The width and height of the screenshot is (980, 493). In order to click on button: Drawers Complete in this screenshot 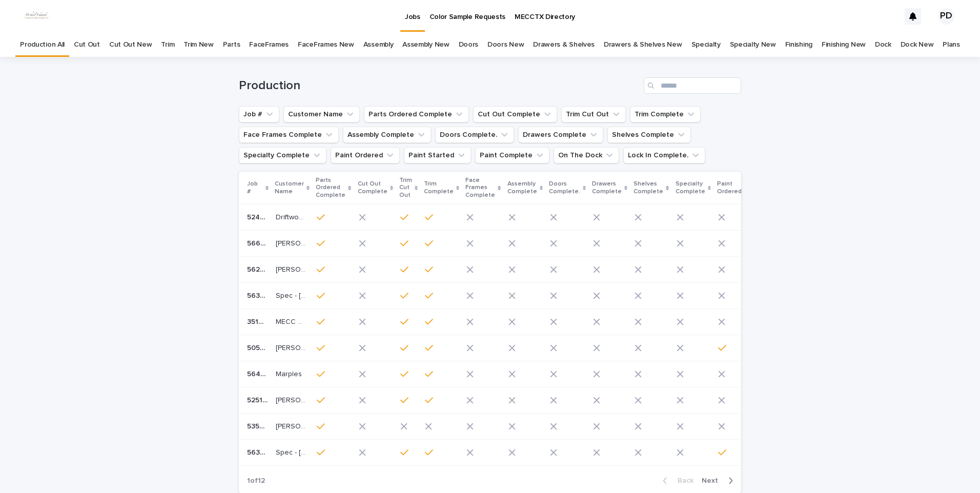, I will do `click(561, 135)`.